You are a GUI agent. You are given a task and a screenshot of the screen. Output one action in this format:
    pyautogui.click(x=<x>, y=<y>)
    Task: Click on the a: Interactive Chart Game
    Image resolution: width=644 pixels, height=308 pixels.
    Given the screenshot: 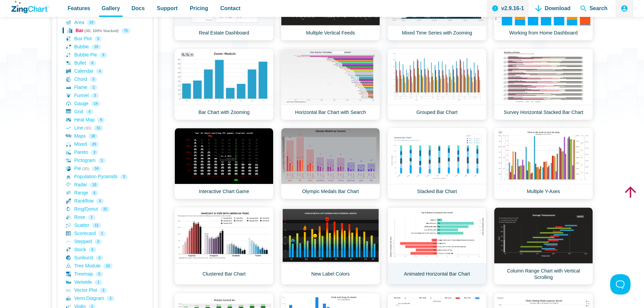 What is the action you would take?
    pyautogui.click(x=224, y=163)
    